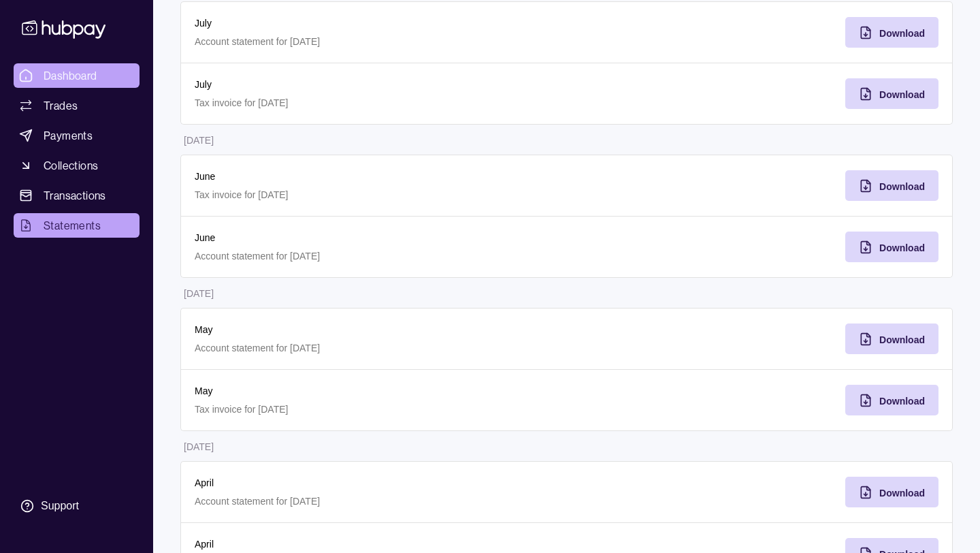 This screenshot has height=553, width=980. What do you see at coordinates (76, 165) in the screenshot?
I see `a: Collections` at bounding box center [76, 165].